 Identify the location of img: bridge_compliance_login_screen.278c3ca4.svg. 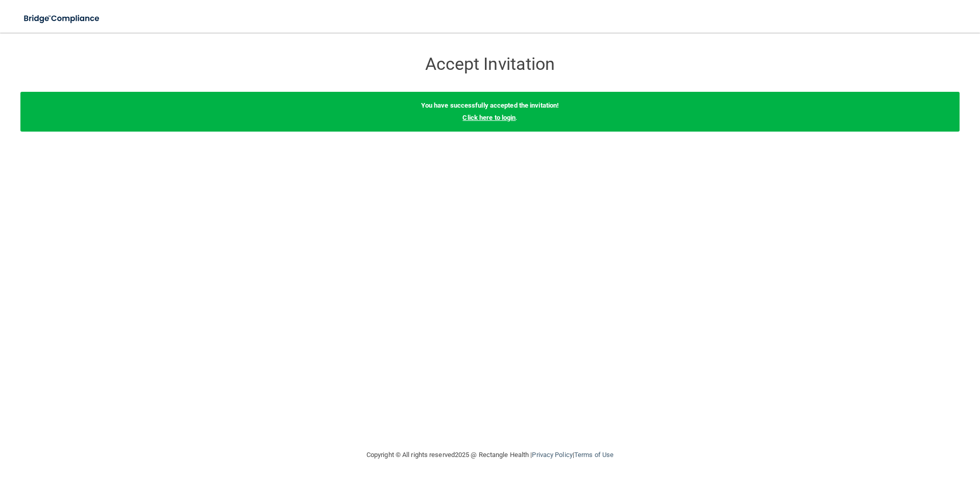
(62, 19).